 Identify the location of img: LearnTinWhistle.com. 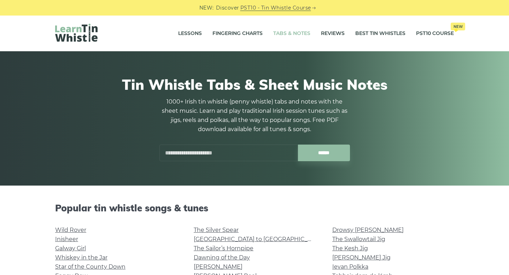
(76, 33).